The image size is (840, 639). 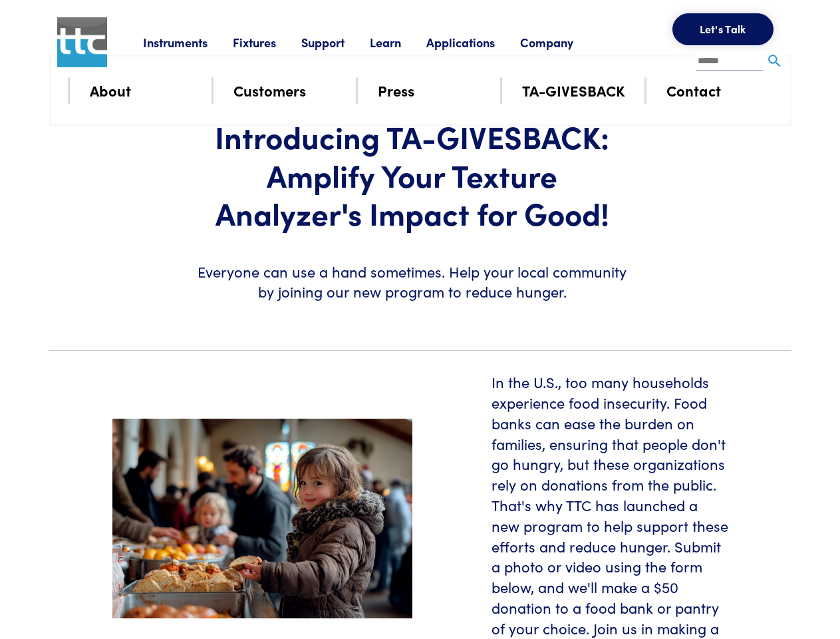 What do you see at coordinates (110, 89) in the screenshot?
I see `a: About` at bounding box center [110, 89].